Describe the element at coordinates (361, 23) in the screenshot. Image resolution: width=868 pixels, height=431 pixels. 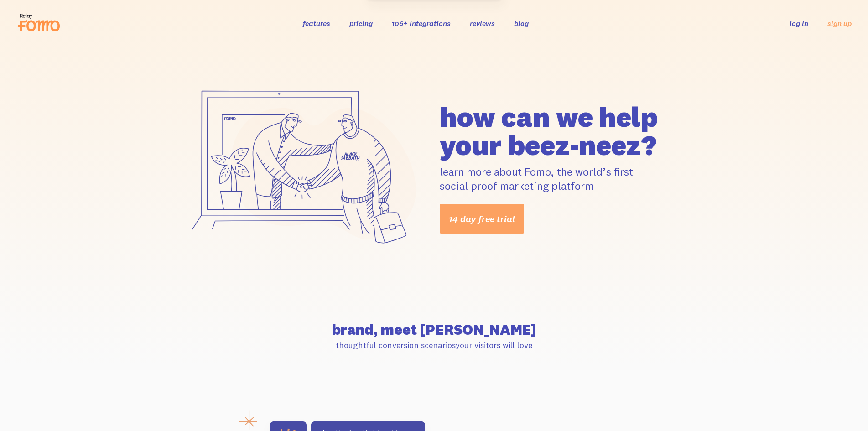
I see `a: pricing` at that location.